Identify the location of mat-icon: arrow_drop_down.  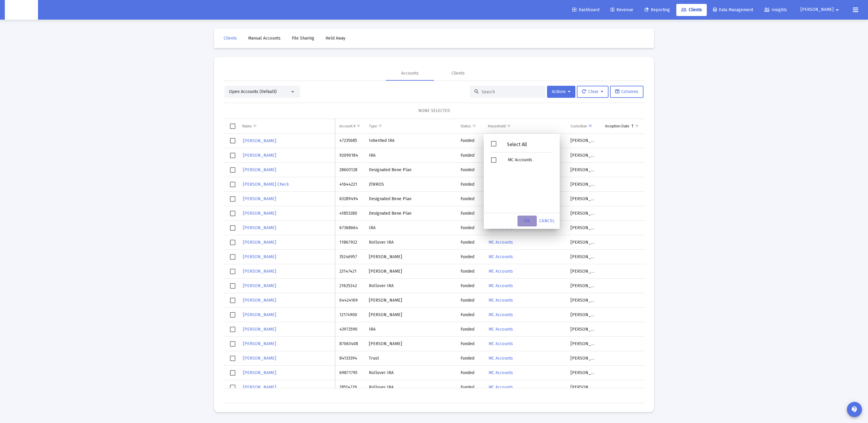
(838, 10).